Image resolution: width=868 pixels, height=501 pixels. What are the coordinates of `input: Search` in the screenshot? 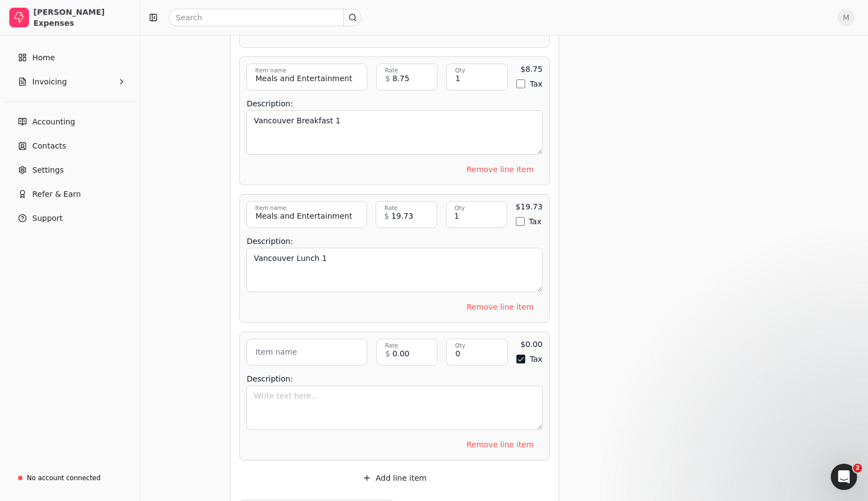 It's located at (265, 17).